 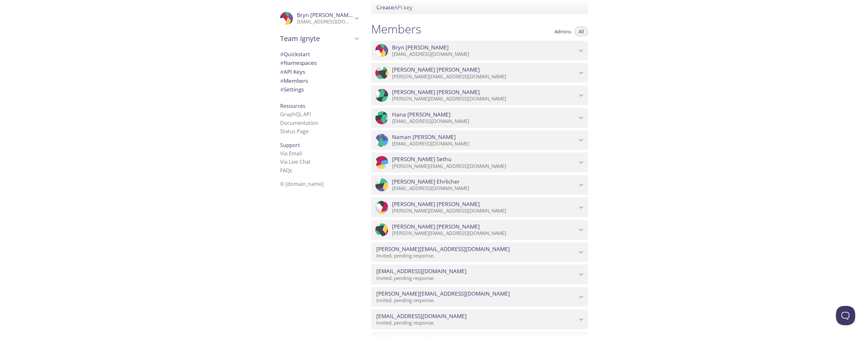 What do you see at coordinates (479, 73) in the screenshot?
I see `div: Jacob Hayhurst` at bounding box center [479, 73].